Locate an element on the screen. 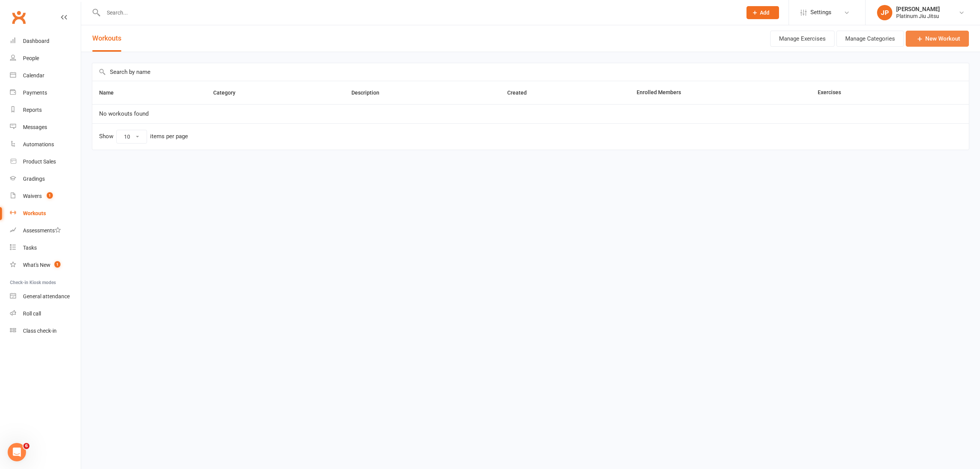 This screenshot has height=469, width=980. a: Gradings is located at coordinates (45, 179).